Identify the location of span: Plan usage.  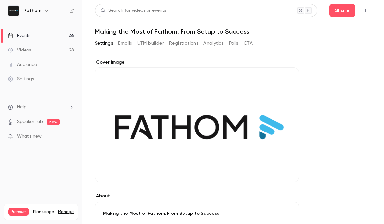
(44, 212).